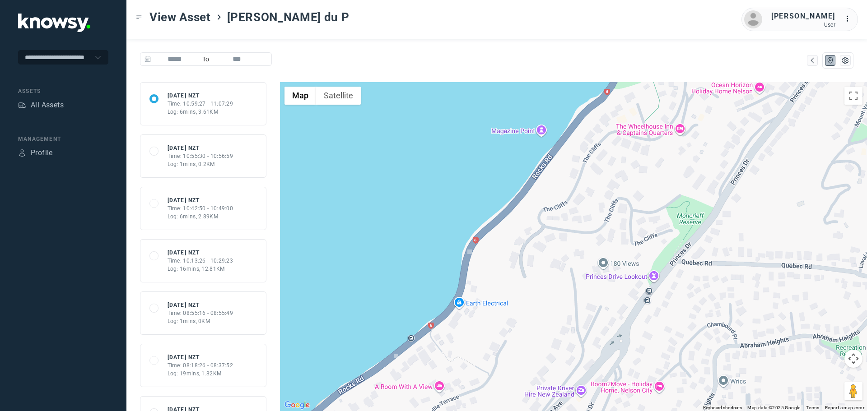 This screenshot has width=867, height=411. What do you see at coordinates (297, 406) in the screenshot?
I see `a: Open this area in Google Maps (opens a new window)` at bounding box center [297, 406].